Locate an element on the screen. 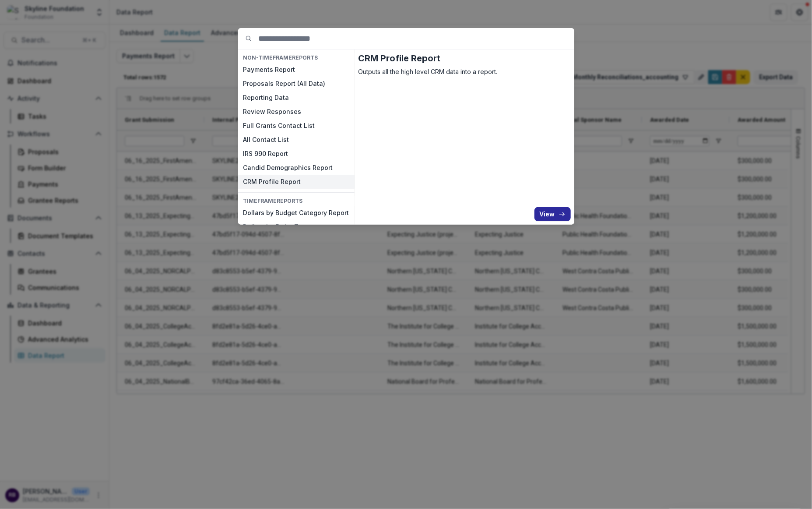 Image resolution: width=812 pixels, height=509 pixels. h4: TIMEFRAME Reports is located at coordinates (296, 201).